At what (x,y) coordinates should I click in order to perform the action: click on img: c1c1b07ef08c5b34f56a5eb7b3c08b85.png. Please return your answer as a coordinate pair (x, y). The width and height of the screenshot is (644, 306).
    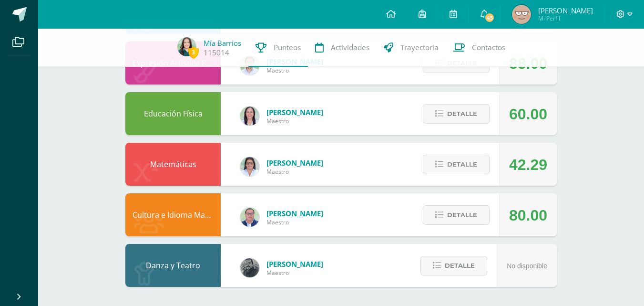
    Looking at the image, I should click on (250, 217).